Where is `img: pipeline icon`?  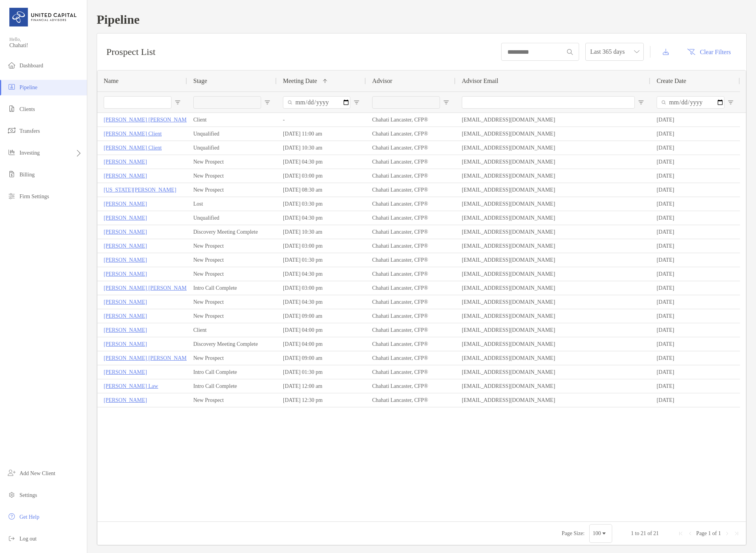 img: pipeline icon is located at coordinates (12, 87).